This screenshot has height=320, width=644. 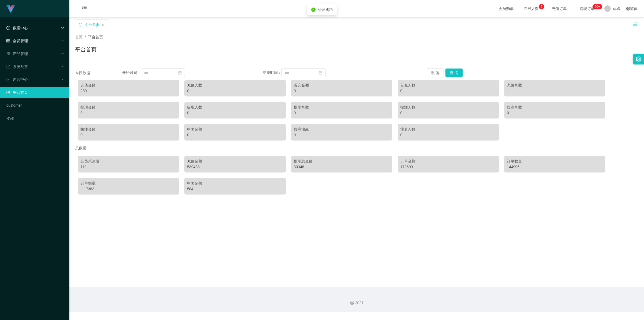 What do you see at coordinates (454, 73) in the screenshot?
I see `button: 查 询` at bounding box center [454, 73].